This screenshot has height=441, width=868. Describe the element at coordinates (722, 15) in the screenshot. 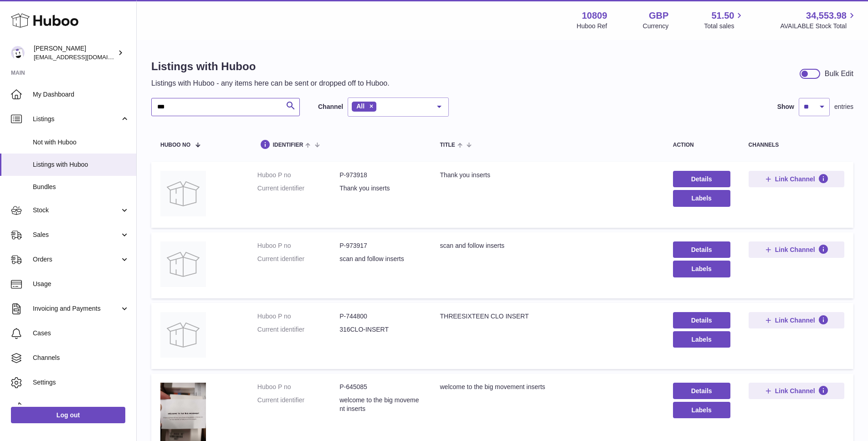

I see `span: 51.50` at that location.